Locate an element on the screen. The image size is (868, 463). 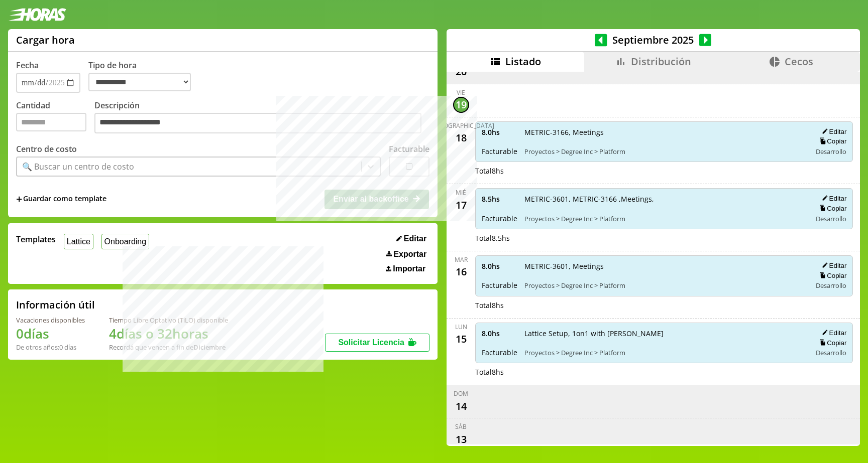
div: De otros años: 0 días is located at coordinates (51, 347).